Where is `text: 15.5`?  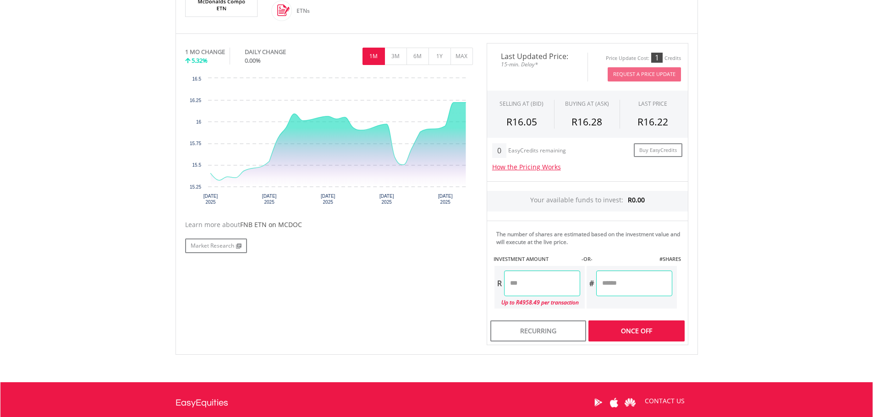
text: 15.5 is located at coordinates (197, 165).